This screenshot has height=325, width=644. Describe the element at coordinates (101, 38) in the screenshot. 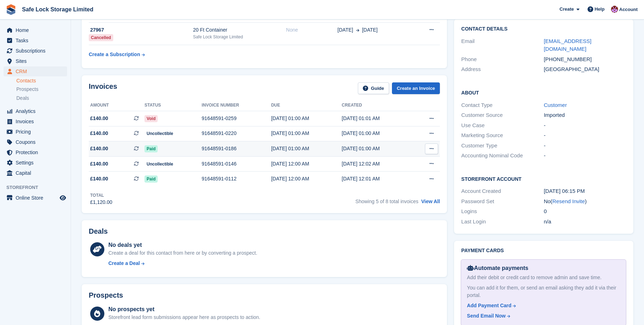

I see `div: Cancelled` at that location.